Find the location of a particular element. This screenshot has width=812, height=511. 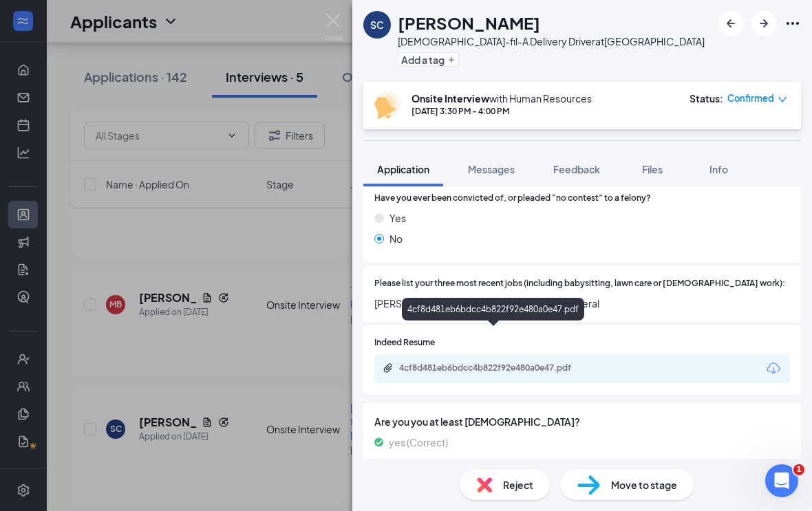

span: Confirmed is located at coordinates (750, 99).